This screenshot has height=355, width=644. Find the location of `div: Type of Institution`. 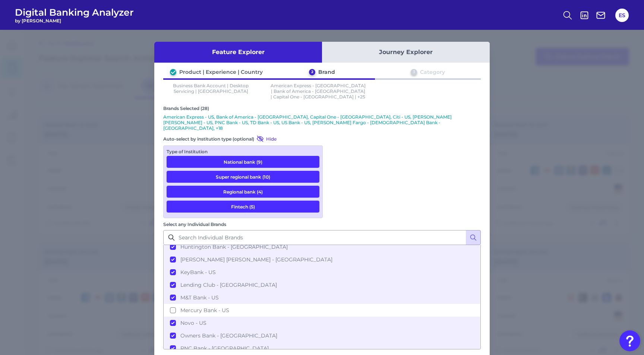

div: Type of Institution is located at coordinates (243, 151).